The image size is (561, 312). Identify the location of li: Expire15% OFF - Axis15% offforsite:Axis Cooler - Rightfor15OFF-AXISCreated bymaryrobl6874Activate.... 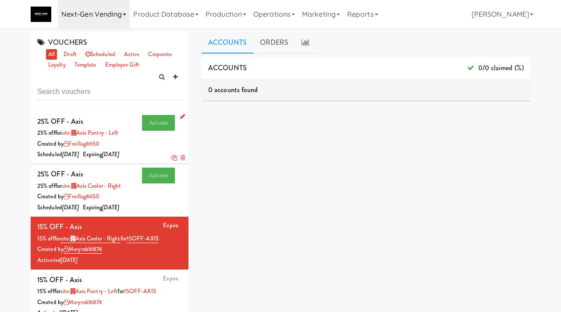
(110, 243).